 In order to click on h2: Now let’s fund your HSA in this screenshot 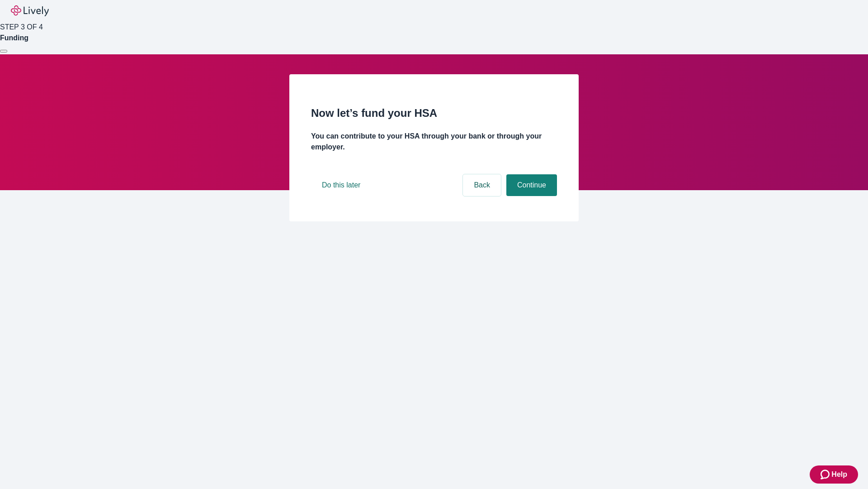, I will do `click(434, 113)`.